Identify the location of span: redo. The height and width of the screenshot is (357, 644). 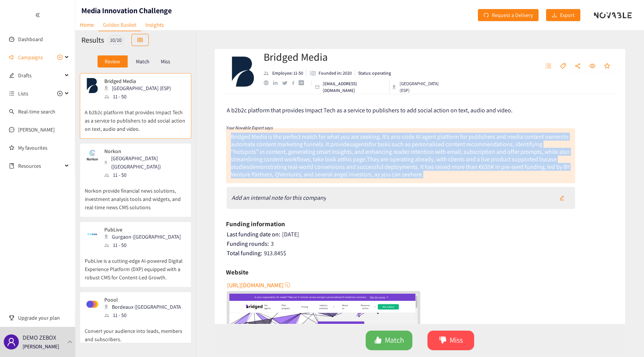
(486, 16).